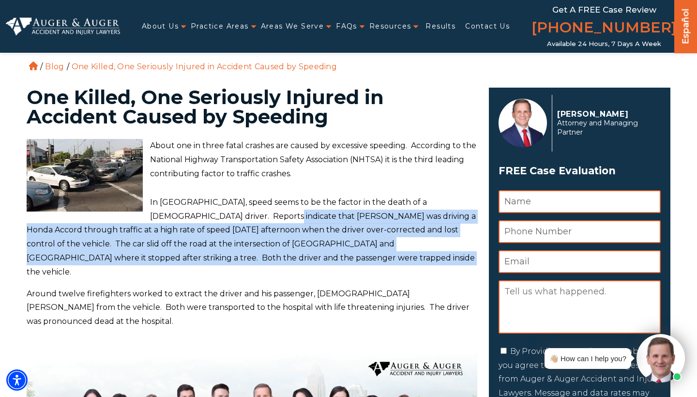 This screenshot has width=697, height=397. What do you see at coordinates (33, 66) in the screenshot?
I see `a: Home` at bounding box center [33, 66].